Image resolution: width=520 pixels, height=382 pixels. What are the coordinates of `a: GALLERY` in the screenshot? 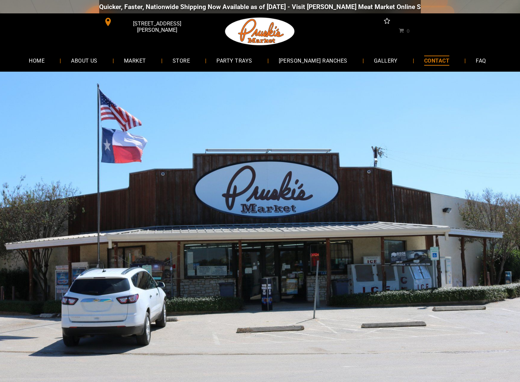 It's located at (386, 60).